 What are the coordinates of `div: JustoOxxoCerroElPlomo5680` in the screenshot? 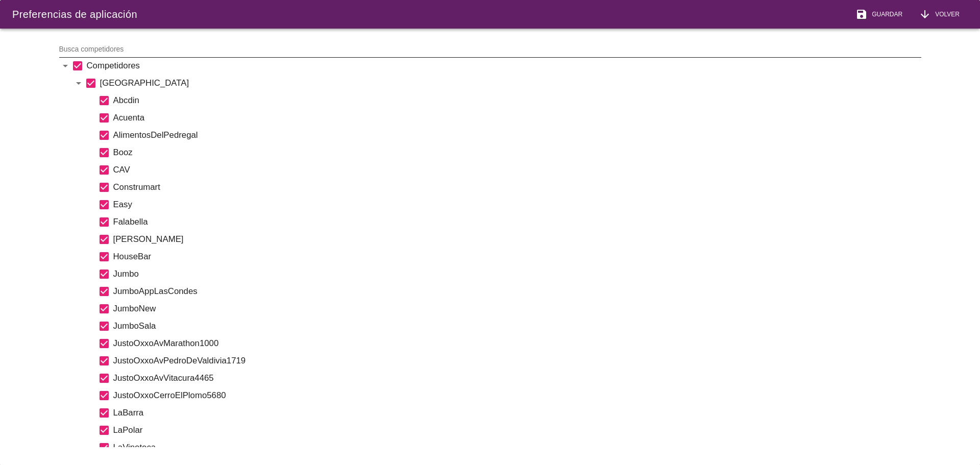 It's located at (517, 395).